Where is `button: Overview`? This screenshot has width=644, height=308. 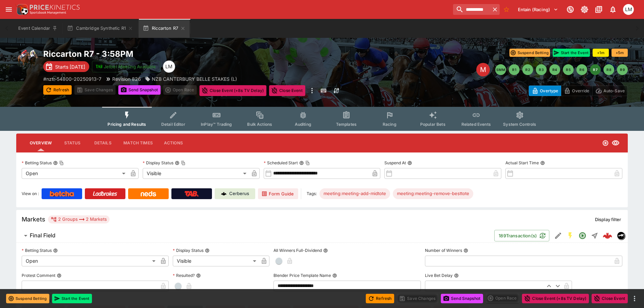 button: Overview is located at coordinates (41, 143).